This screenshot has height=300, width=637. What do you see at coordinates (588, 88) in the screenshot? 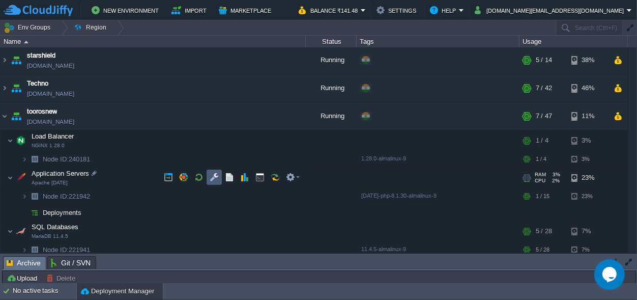
I see `div: 46%` at bounding box center [588, 88].